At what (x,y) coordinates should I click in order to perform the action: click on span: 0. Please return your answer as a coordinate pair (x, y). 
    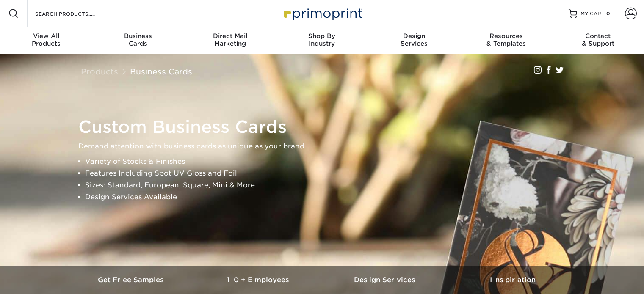
    Looking at the image, I should click on (608, 14).